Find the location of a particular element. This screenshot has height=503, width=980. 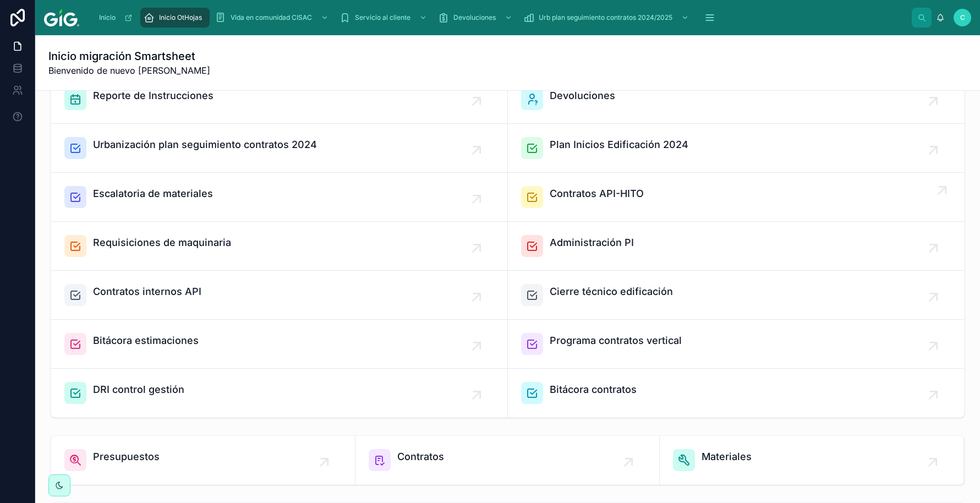

a: Bitácora estimaciones is located at coordinates (279, 344).